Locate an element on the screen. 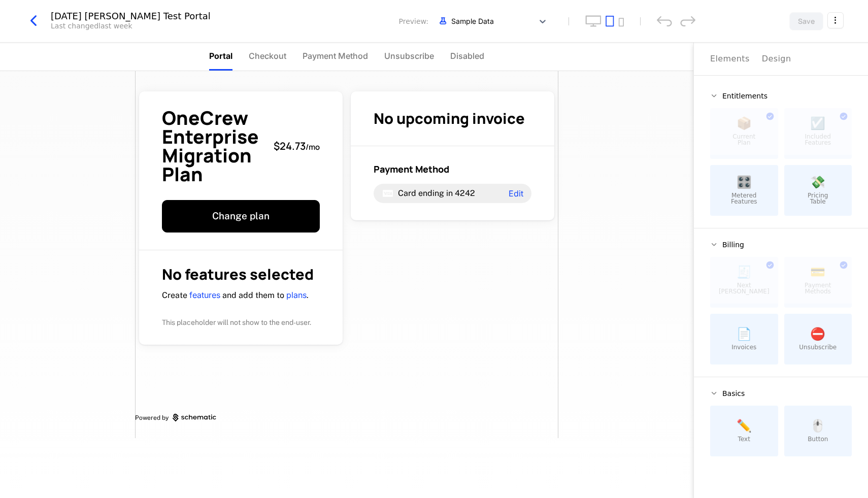 This screenshot has height=498, width=868. span: $24.73 is located at coordinates (289, 146).